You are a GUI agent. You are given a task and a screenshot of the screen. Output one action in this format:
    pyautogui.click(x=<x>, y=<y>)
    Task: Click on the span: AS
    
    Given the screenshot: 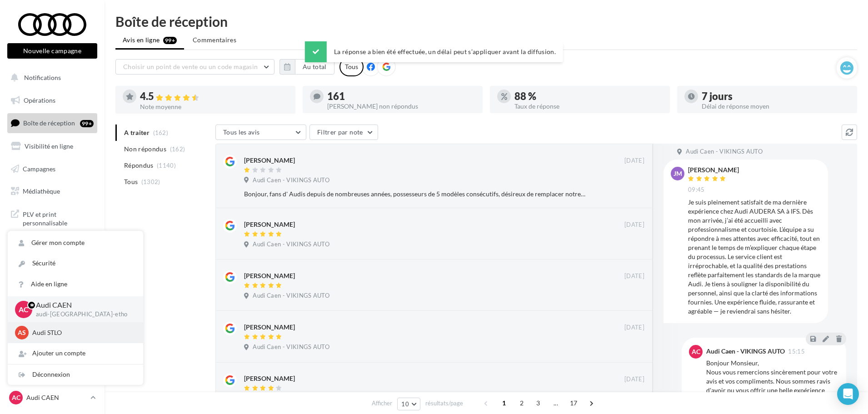 What is the action you would take?
    pyautogui.click(x=22, y=333)
    